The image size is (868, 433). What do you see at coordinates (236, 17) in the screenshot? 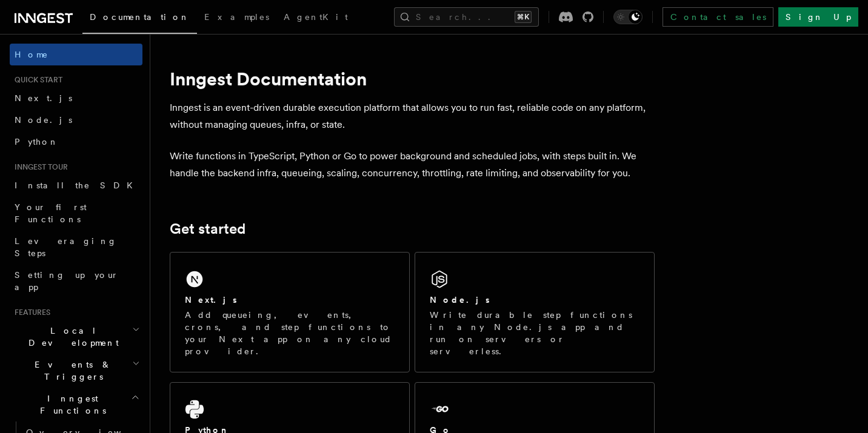
I see `span: Examples` at bounding box center [236, 17].